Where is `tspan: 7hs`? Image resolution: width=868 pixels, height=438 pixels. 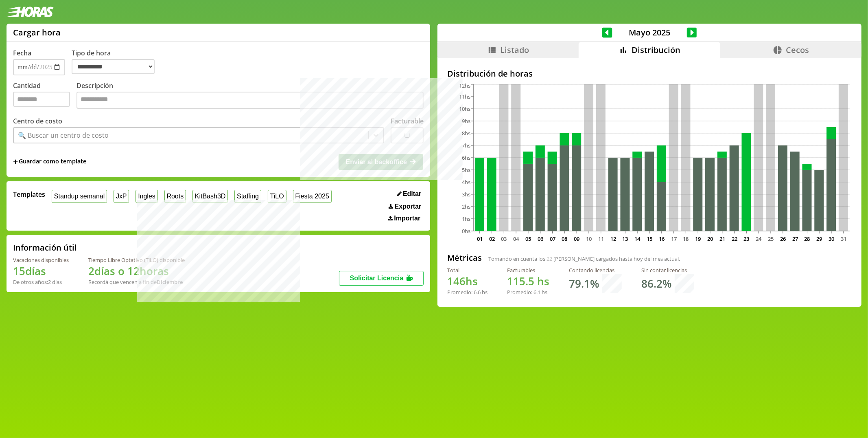
tspan: 7hs is located at coordinates (466, 146).